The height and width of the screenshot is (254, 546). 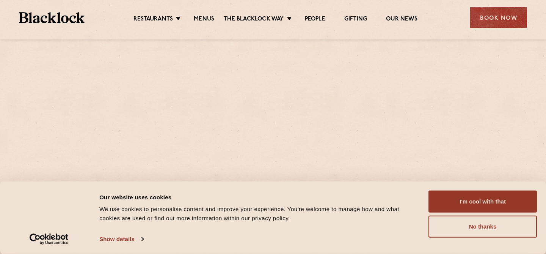 What do you see at coordinates (153, 20) in the screenshot?
I see `a: Restaurants` at bounding box center [153, 20].